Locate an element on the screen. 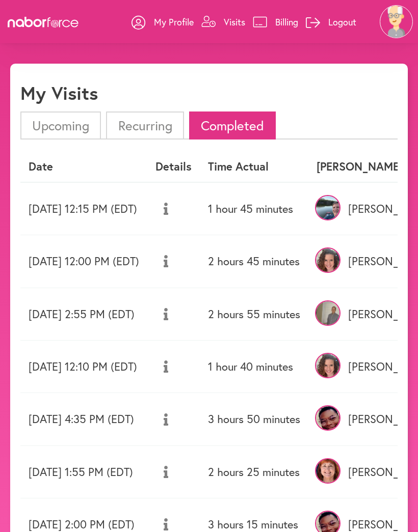  p: My Profile is located at coordinates (174, 22).